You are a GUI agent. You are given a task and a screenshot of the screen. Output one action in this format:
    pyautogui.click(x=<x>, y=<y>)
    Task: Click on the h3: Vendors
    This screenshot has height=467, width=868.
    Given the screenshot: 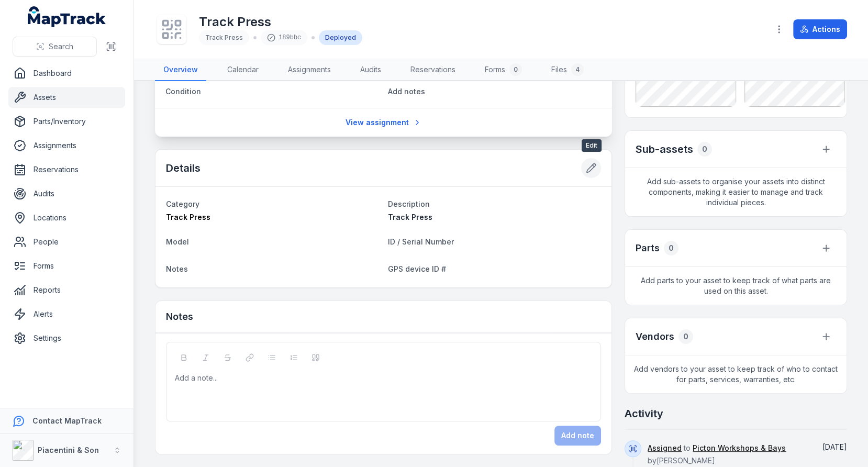 What is the action you would take?
    pyautogui.click(x=655, y=337)
    